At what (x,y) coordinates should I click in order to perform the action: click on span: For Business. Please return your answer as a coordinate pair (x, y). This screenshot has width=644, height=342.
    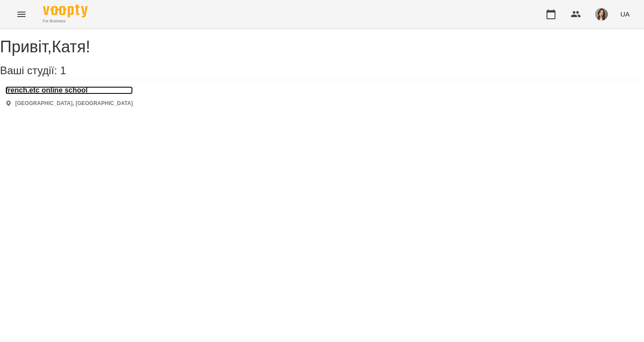
    Looking at the image, I should click on (65, 21).